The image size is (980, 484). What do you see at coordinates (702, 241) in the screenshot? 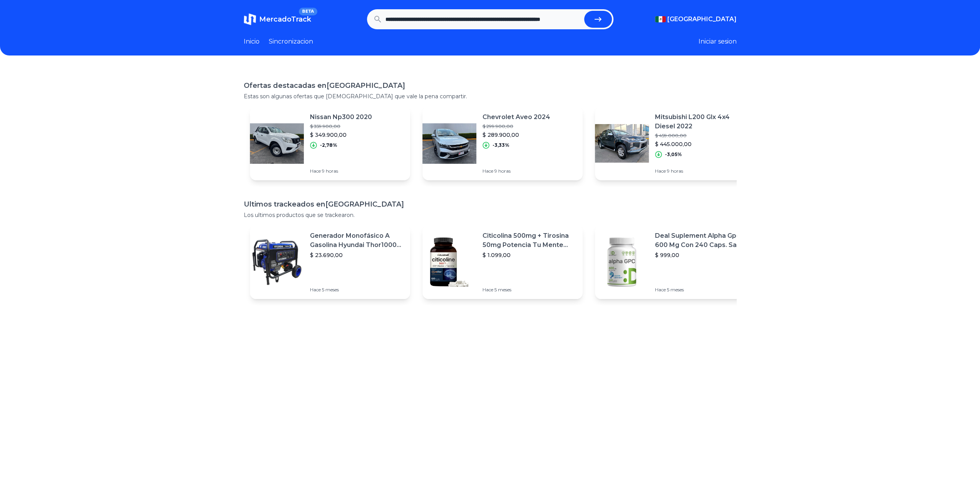
I see `p: Deal Suplement Alpha Gpc 600 Mg Con 240 Caps. Salud Cerebral Sabor S/n` at bounding box center [702, 241].